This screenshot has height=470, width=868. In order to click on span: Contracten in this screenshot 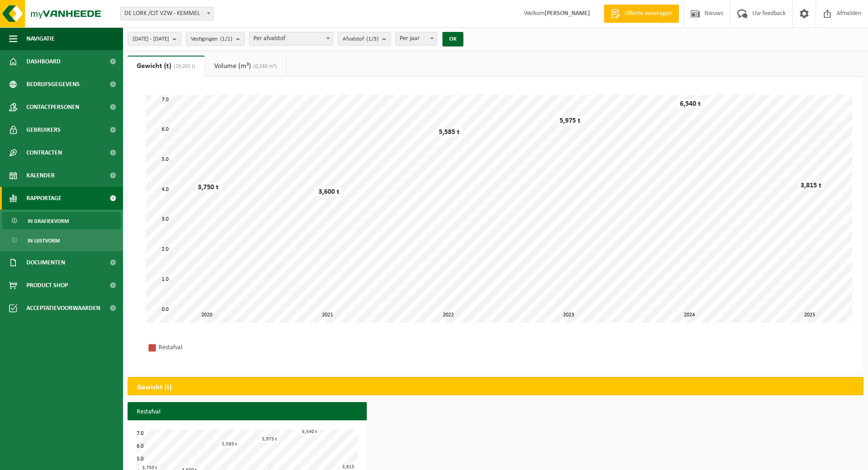, I will do `click(44, 153)`.